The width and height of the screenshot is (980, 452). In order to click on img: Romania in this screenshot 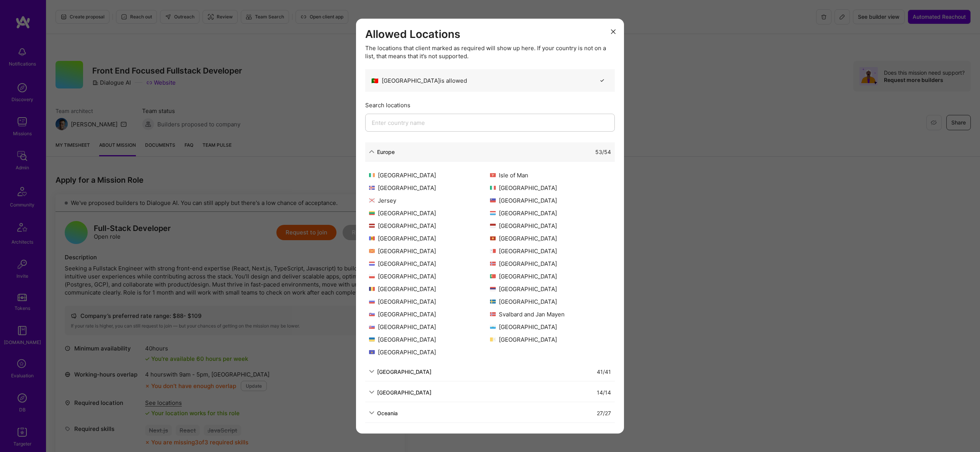, I will do `click(372, 289)`.